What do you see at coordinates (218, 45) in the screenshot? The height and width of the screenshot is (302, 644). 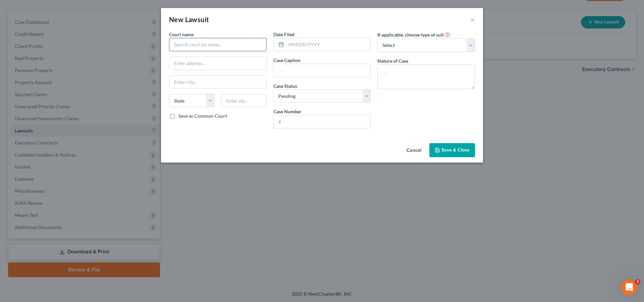 I see `input: Search court by name...` at bounding box center [218, 45].